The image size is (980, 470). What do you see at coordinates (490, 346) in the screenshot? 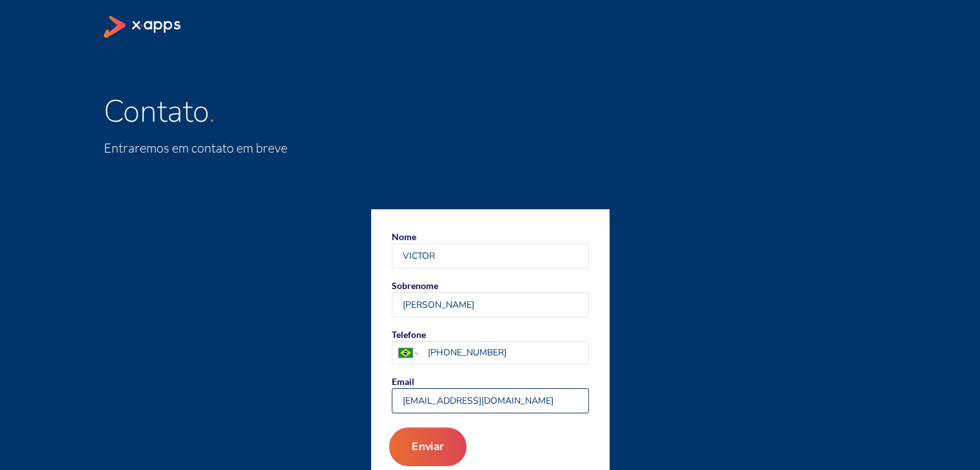
I see `label: Telefone` at bounding box center [490, 346].